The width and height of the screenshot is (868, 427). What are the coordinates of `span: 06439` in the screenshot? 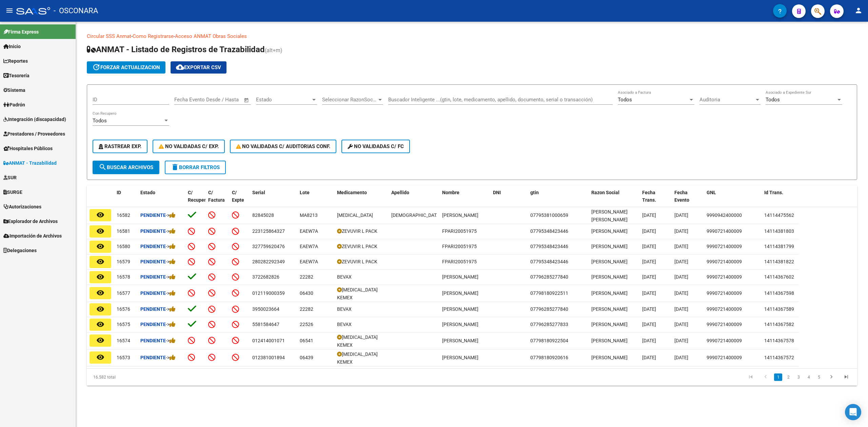 It's located at (307, 358).